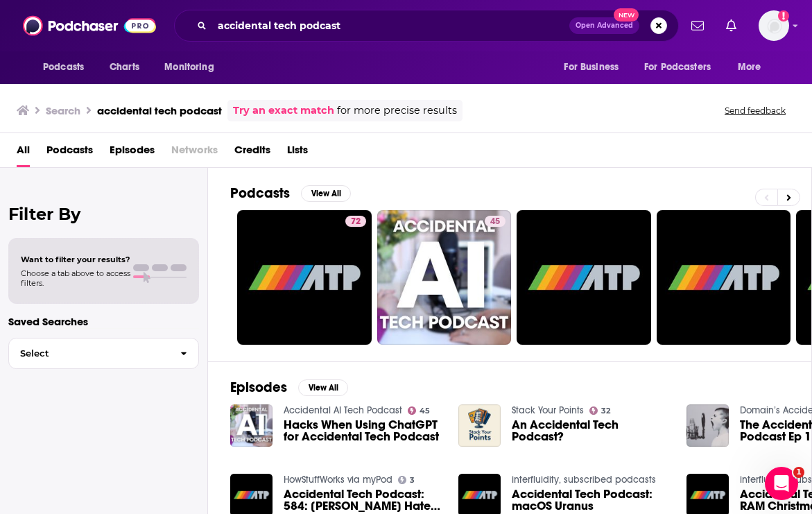  I want to click on svg: Add a profile image, so click(784, 16).